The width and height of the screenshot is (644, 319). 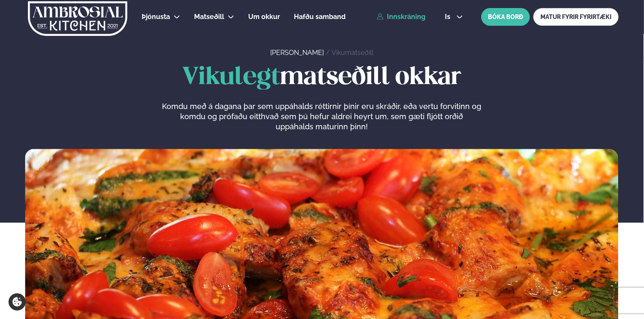 I want to click on span: is, so click(x=449, y=17).